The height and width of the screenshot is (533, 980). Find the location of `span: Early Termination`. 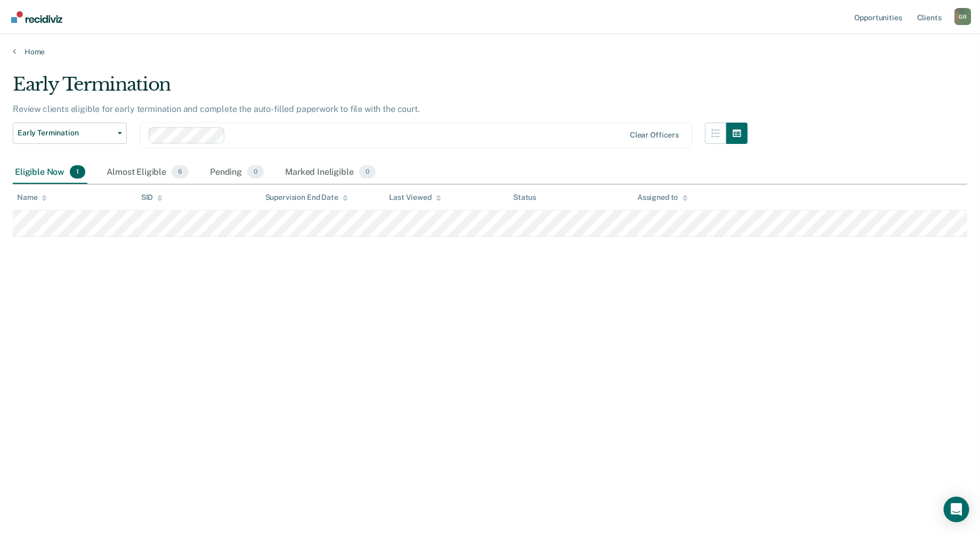

span: Early Termination is located at coordinates (65, 133).